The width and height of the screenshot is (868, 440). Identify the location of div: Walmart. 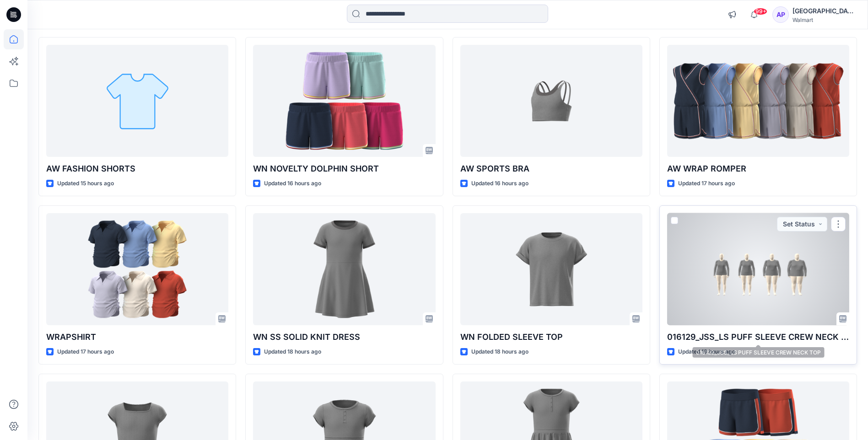
(824, 20).